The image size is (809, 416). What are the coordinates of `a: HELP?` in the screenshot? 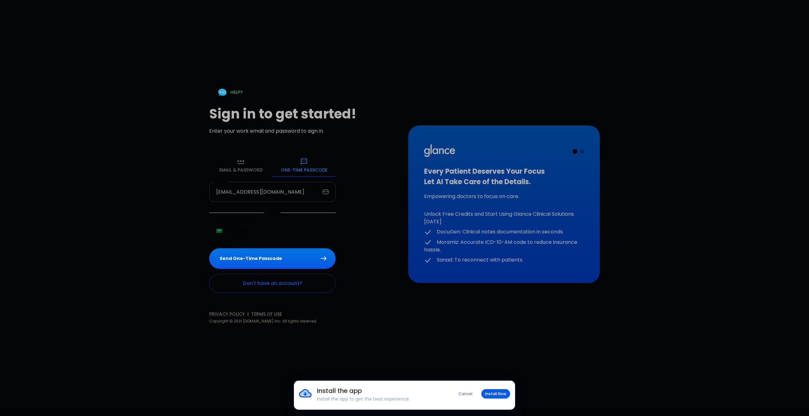 It's located at (230, 92).